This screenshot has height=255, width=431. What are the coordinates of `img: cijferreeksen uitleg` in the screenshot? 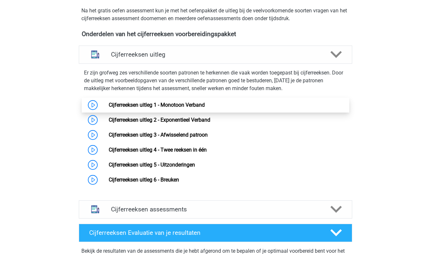 It's located at (95, 54).